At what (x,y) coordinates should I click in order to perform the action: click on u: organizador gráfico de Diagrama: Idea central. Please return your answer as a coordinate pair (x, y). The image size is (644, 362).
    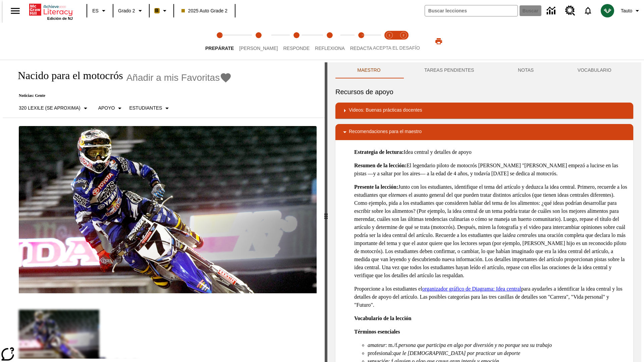
    Looking at the image, I should click on (472, 289).